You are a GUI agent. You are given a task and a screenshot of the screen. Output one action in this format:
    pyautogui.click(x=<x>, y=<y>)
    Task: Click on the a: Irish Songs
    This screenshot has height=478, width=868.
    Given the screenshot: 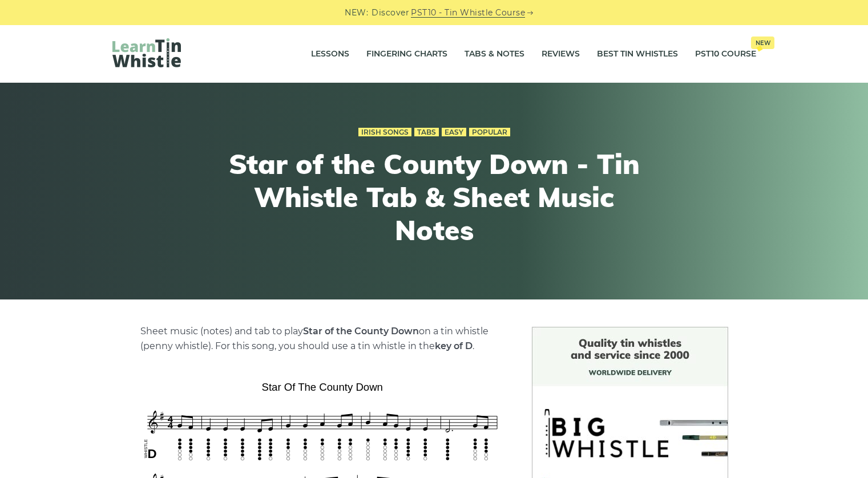 What is the action you would take?
    pyautogui.click(x=385, y=132)
    